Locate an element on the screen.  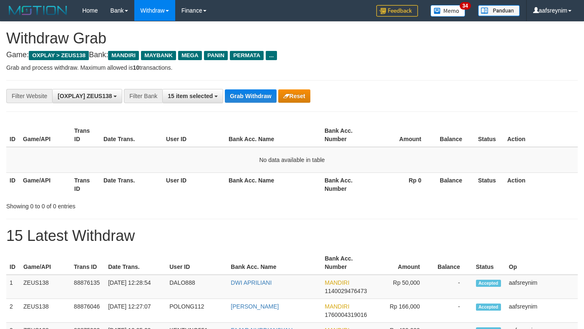
span: 34 is located at coordinates (465, 6).